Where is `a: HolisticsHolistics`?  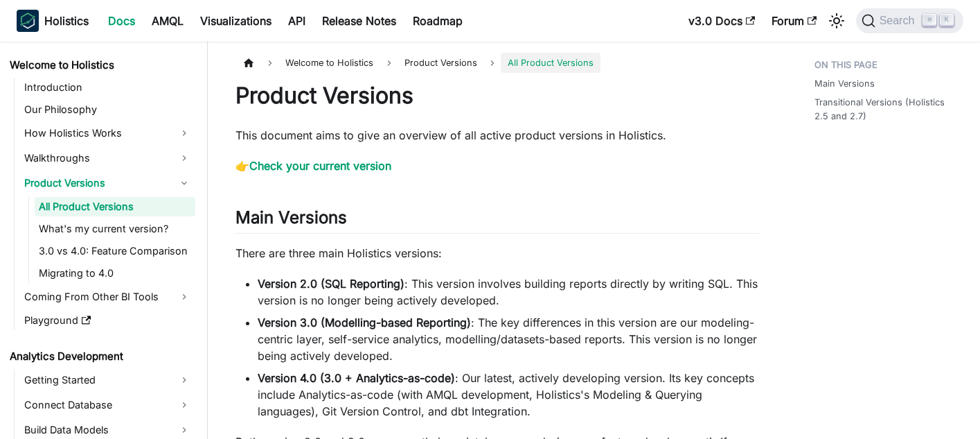 a: HolisticsHolistics is located at coordinates (52, 21).